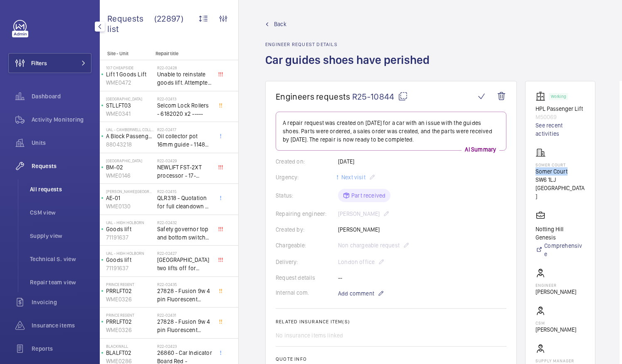 This screenshot has height=364, width=622. I want to click on img: elevator.svg, so click(542, 96).